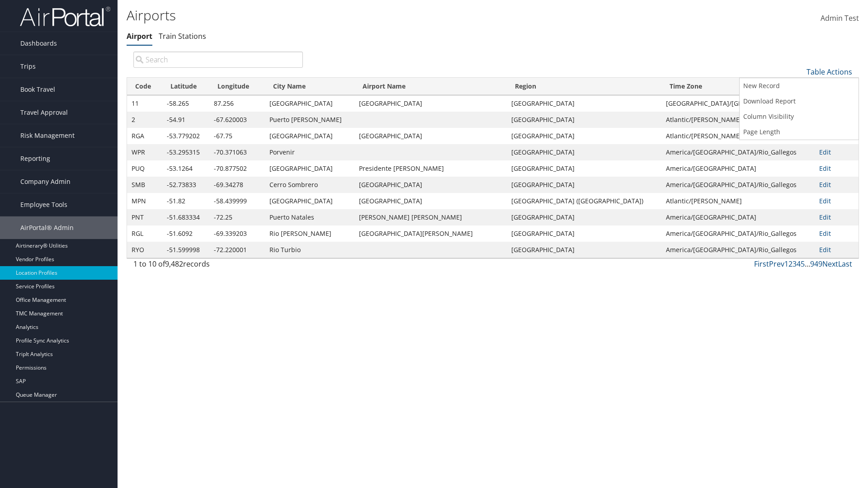 The width and height of the screenshot is (868, 488). Describe the element at coordinates (45, 181) in the screenshot. I see `span: Company Admin` at that location.